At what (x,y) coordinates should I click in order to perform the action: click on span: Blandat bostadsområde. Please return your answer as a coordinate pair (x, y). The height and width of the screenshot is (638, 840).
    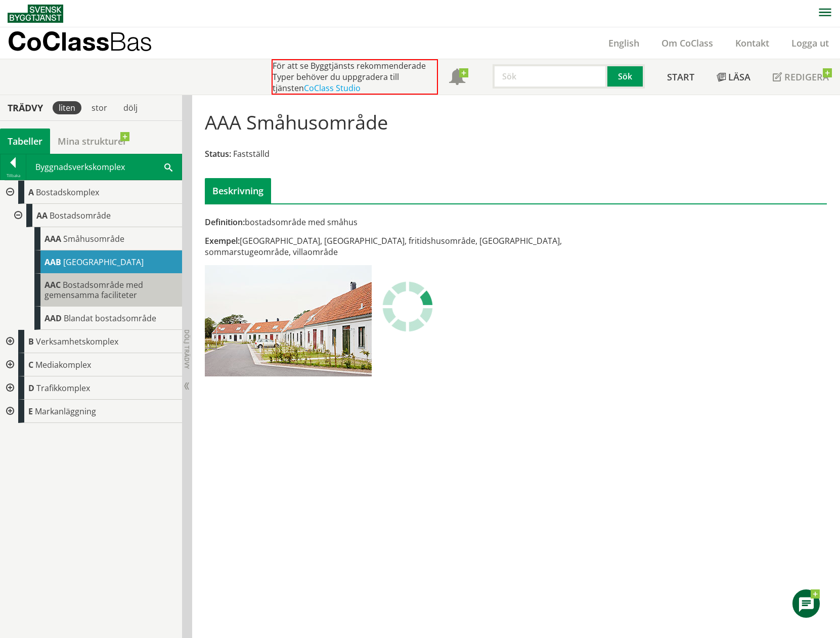
    Looking at the image, I should click on (109, 318).